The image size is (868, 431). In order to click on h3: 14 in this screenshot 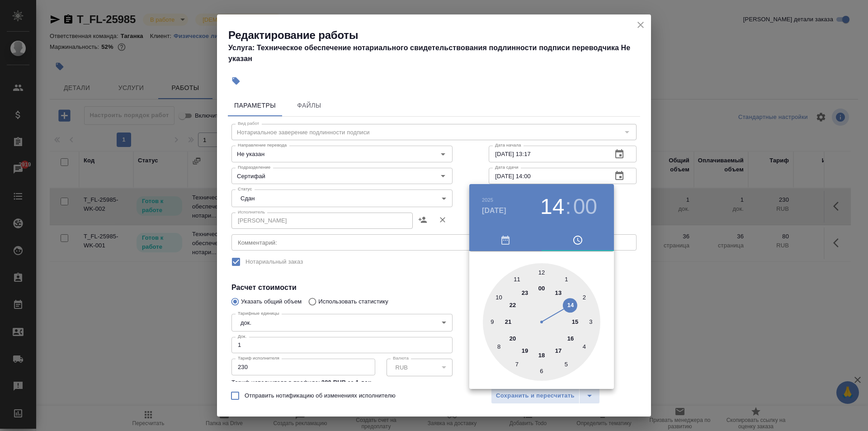, I will do `click(552, 207)`.